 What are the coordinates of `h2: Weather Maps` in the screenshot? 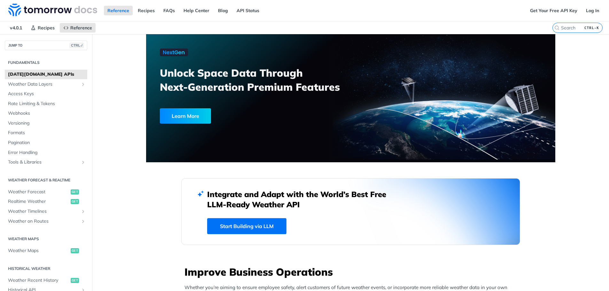 It's located at (46, 239).